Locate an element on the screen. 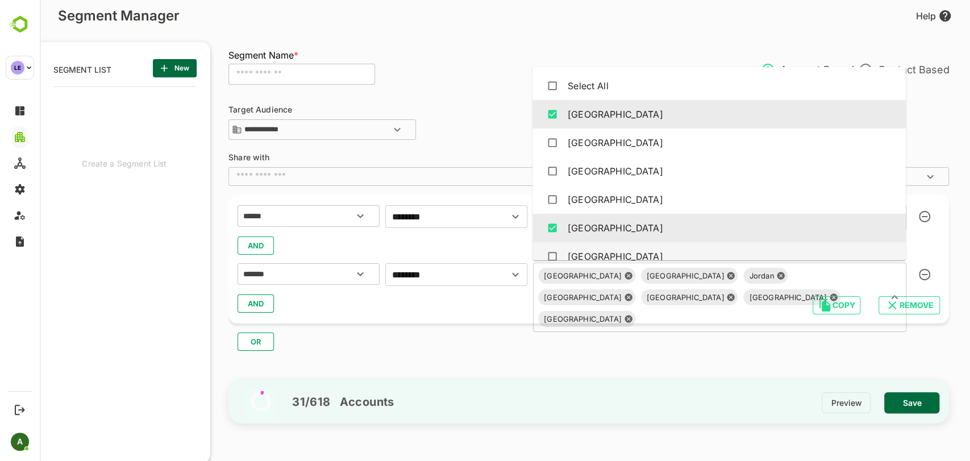 Image resolution: width=970 pixels, height=461 pixels. button: Logout is located at coordinates (19, 409).